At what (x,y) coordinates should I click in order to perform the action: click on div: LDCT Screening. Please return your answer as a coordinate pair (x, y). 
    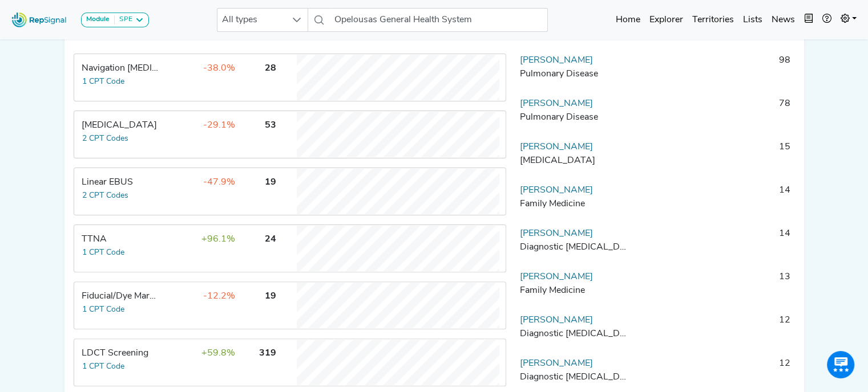
    Looking at the image, I should click on (120, 353).